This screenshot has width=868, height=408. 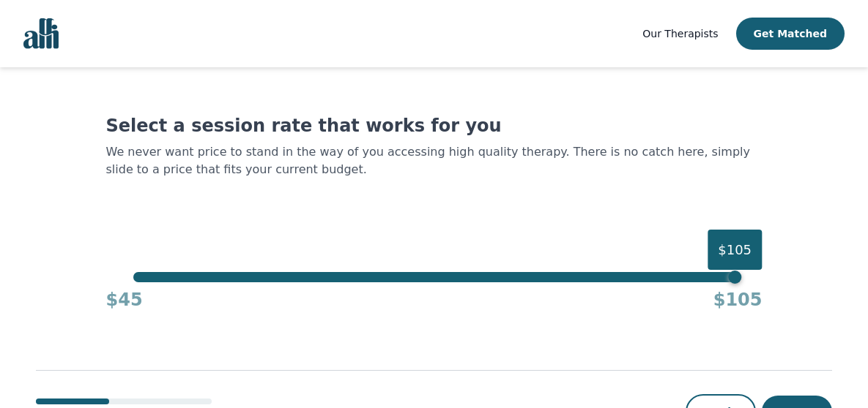 I want to click on p: We never want price to stand in the way of you accessing high quality therapy. There is no catch ..., so click(x=434, y=161).